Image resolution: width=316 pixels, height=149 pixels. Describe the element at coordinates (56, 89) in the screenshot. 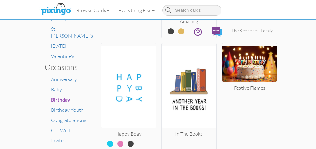

I see `span: Baby` at that location.